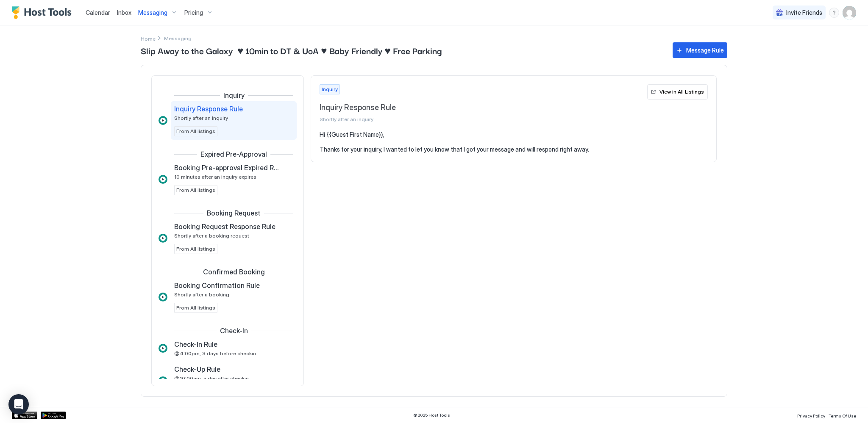 The height and width of the screenshot is (423, 868). I want to click on button: Message Rule, so click(700, 50).